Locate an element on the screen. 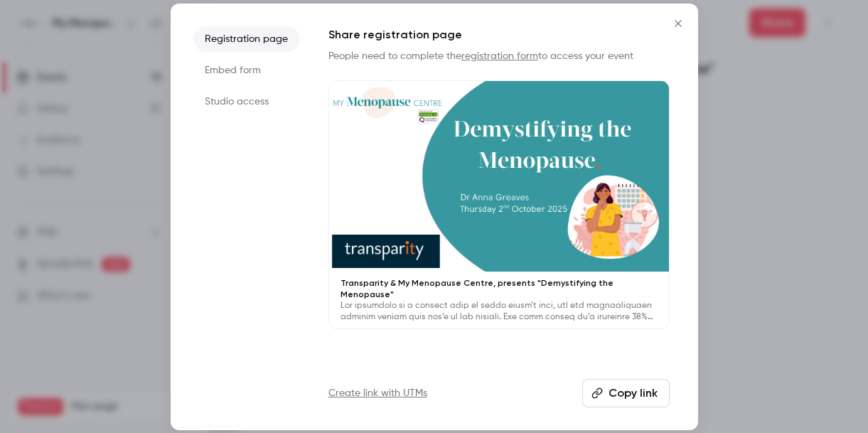 Image resolution: width=868 pixels, height=433 pixels. li: Embed form is located at coordinates (247, 70).